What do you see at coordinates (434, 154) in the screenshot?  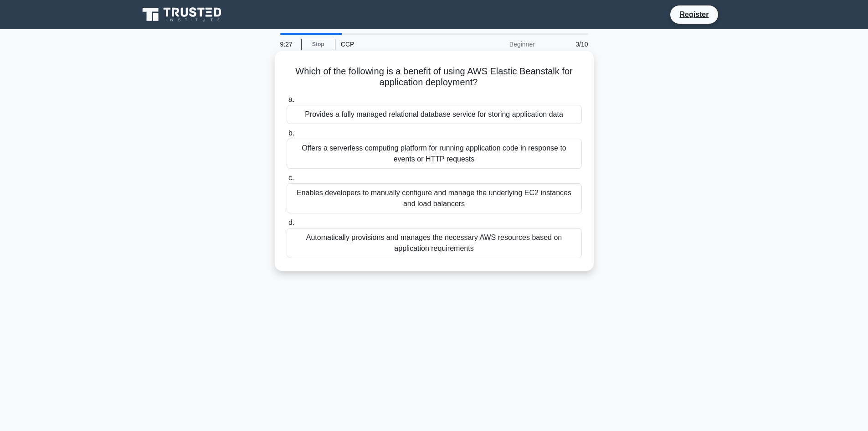 I see `div: Offers a serverless computing platform for running application code in response to events or HTTP...` at bounding box center [434, 154].